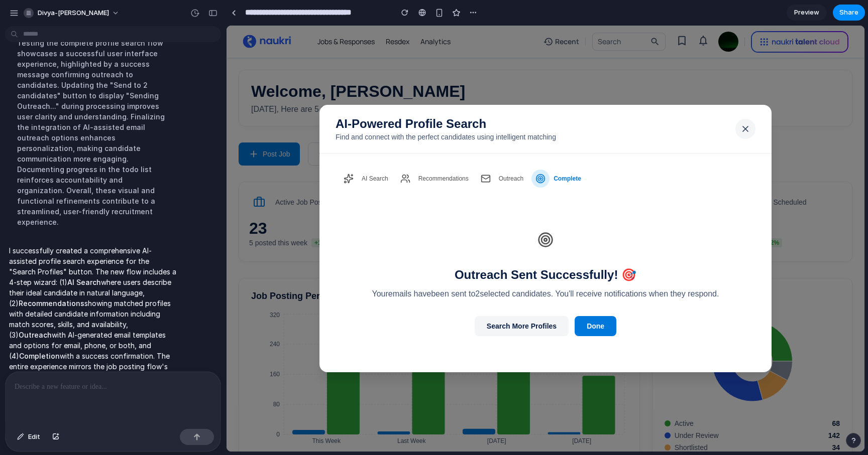  What do you see at coordinates (217, 153) in the screenshot?
I see `span: Recommendations` at bounding box center [217, 153].